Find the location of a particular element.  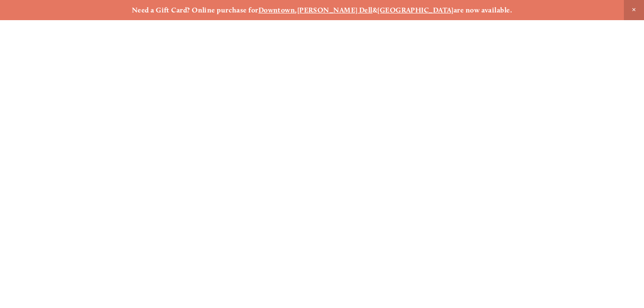

strong: Downtown is located at coordinates (276, 10).